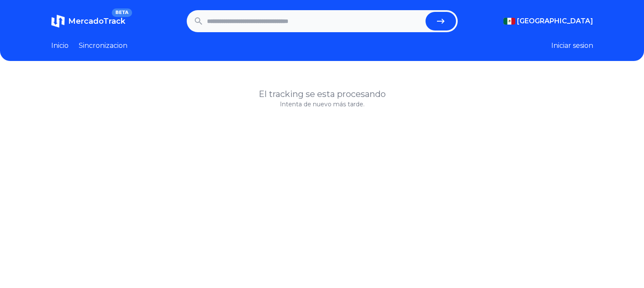 The image size is (644, 288). I want to click on button: Iniciar sesion, so click(572, 45).